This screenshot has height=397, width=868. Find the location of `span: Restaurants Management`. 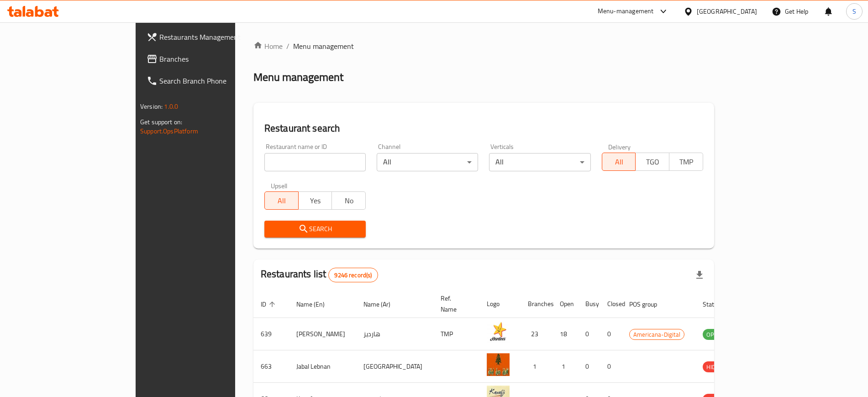

span: Restaurants Management is located at coordinates (216, 37).